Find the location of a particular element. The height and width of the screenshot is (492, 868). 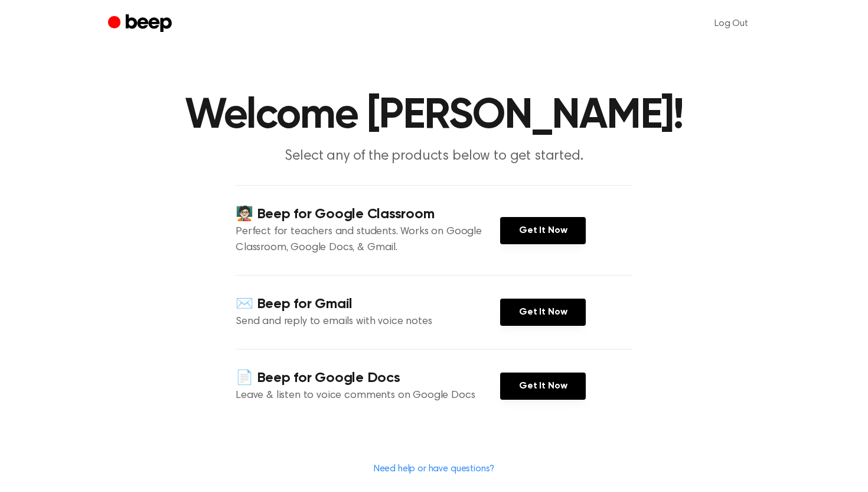

p: Perfect for teachers and students. Works on Google Classroom, Google Docs, & Gmail. is located at coordinates (368, 240).